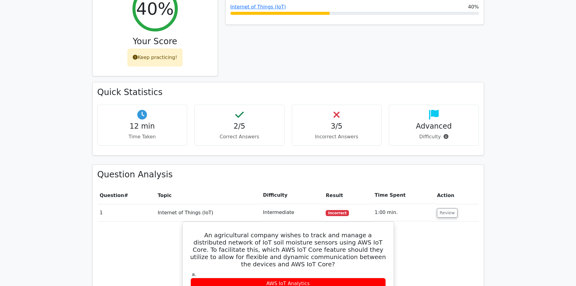 The height and width of the screenshot is (286, 576). Describe the element at coordinates (337, 137) in the screenshot. I see `p: Incorrect Answers` at that location.